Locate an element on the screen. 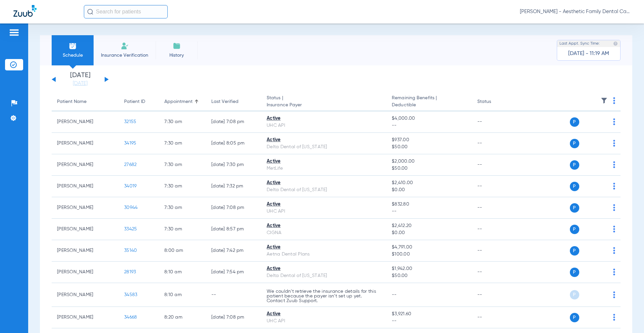  span: 27682 is located at coordinates (130, 165).